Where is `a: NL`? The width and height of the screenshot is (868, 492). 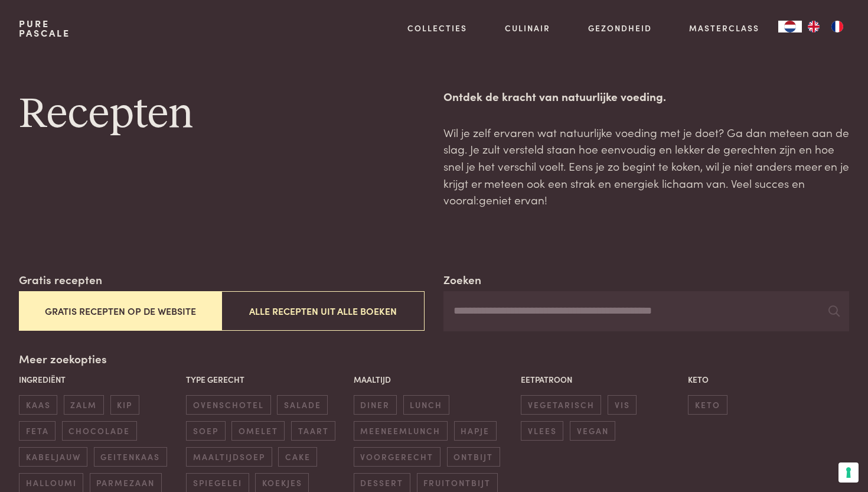 a: NL is located at coordinates (790, 27).